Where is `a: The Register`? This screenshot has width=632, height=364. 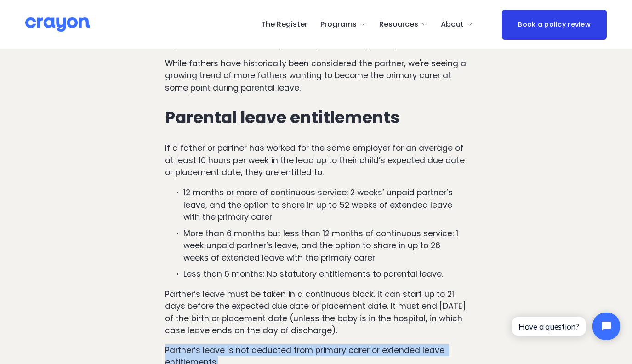 a: The Register is located at coordinates (284, 25).